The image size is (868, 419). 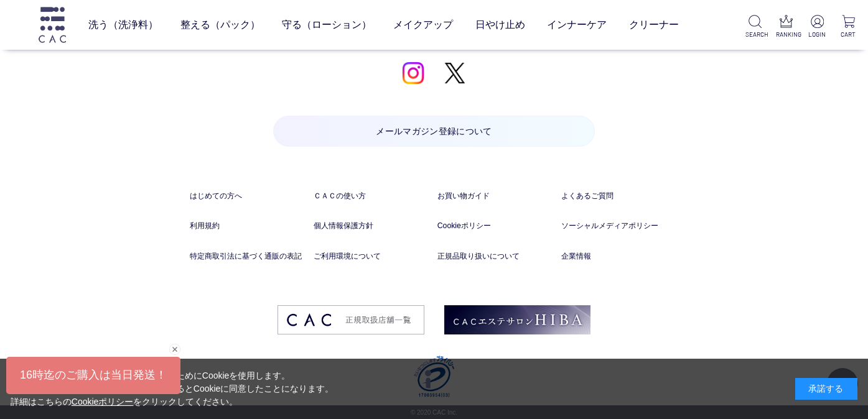 What do you see at coordinates (755, 35) in the screenshot?
I see `p: SEARCH` at bounding box center [755, 35].